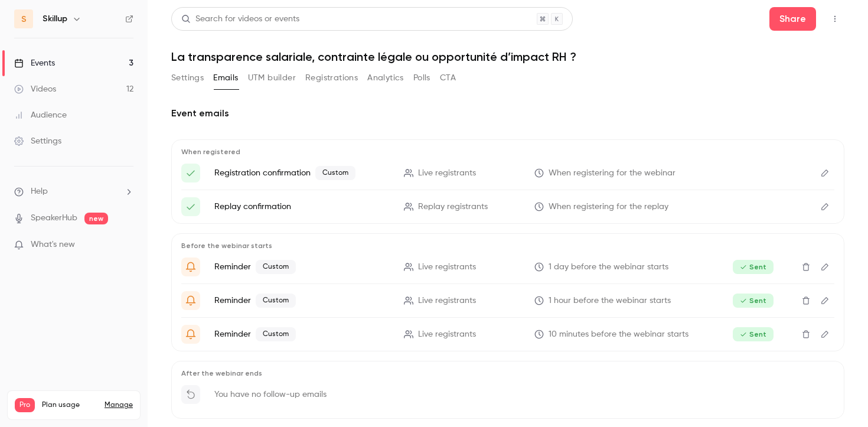 Image resolution: width=868 pixels, height=427 pixels. Describe the element at coordinates (610, 301) in the screenshot. I see `span: 1 hour before the webinar starts` at that location.